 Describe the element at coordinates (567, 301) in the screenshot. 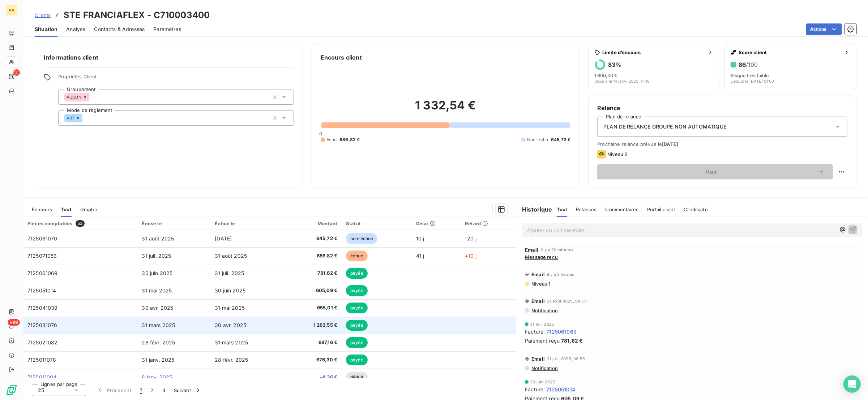

I see `span: 21 août 2025, 08:55` at that location.